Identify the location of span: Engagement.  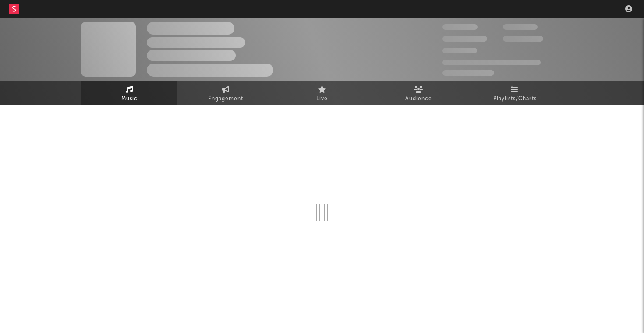
(225, 99).